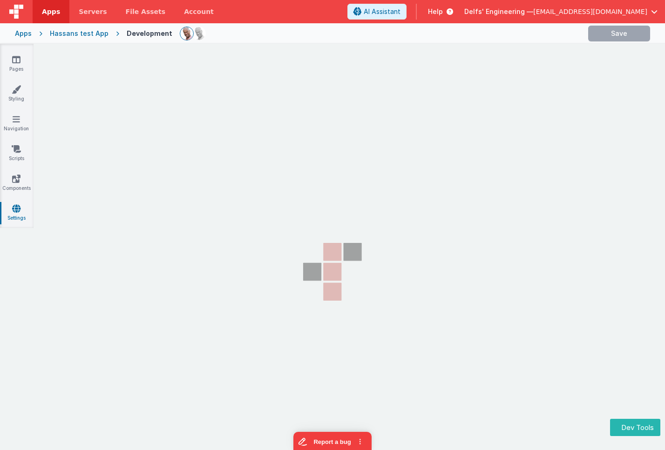 This screenshot has width=665, height=450. What do you see at coordinates (149, 34) in the screenshot?
I see `div: Development` at bounding box center [149, 34].